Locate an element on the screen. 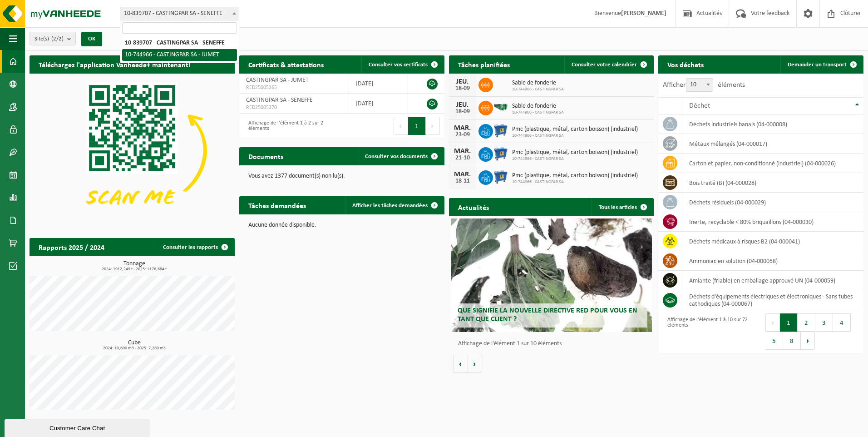 The image size is (868, 437). span: Déchet is located at coordinates (700, 106).